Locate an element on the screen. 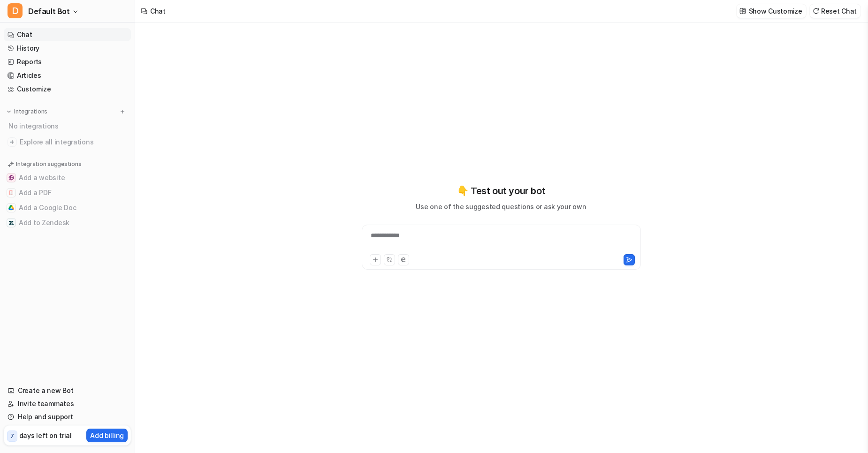 The height and width of the screenshot is (453, 868). img: explore all integrations is located at coordinates (12, 142).